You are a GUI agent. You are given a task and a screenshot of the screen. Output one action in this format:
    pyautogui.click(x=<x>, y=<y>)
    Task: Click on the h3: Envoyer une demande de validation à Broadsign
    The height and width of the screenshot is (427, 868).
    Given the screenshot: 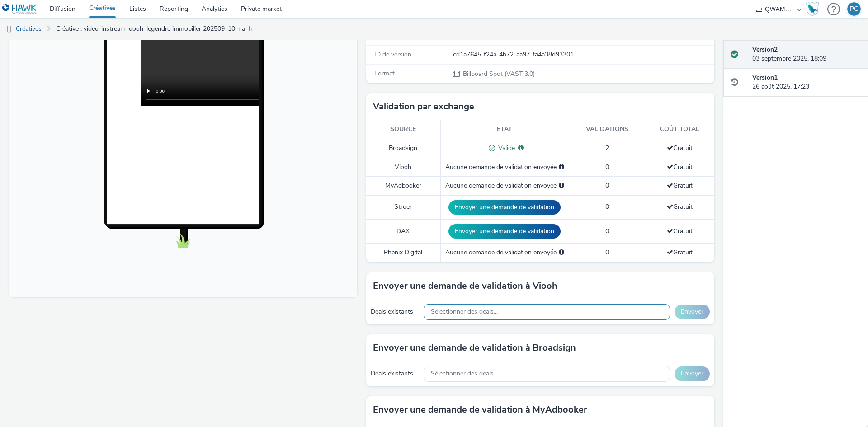 What is the action you would take?
    pyautogui.click(x=474, y=348)
    